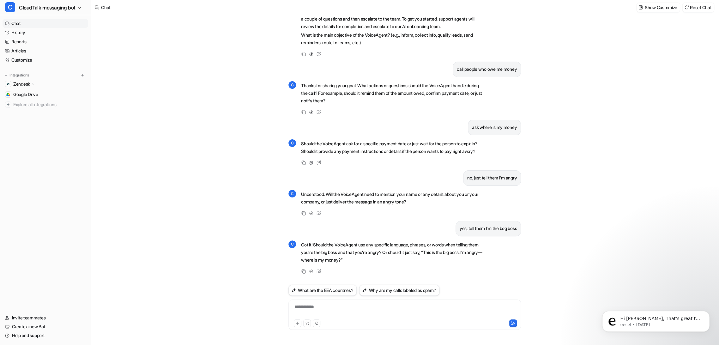  What do you see at coordinates (45, 42) in the screenshot?
I see `a: Reports` at bounding box center [45, 42].